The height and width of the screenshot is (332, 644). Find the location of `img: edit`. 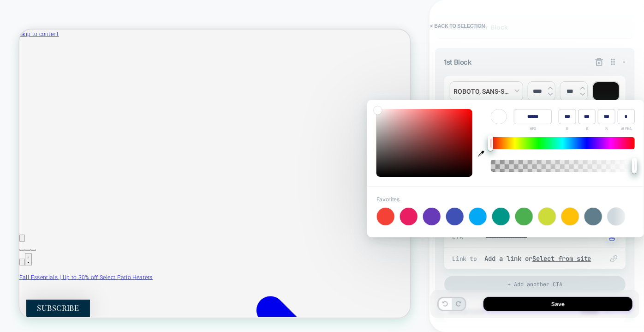

img: edit is located at coordinates (613, 259).